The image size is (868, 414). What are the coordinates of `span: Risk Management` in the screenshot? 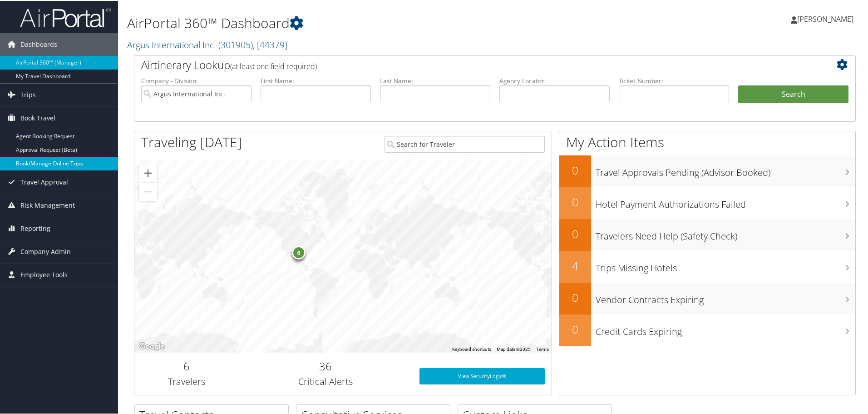 It's located at (48, 204).